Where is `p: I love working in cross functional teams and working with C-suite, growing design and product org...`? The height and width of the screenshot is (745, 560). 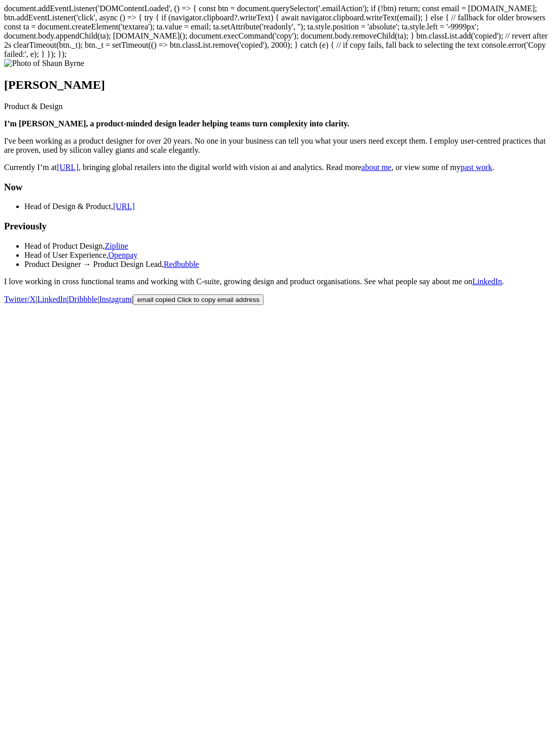
p: I love working in cross functional teams and working with C-suite, growing design and product org... is located at coordinates (280, 281).